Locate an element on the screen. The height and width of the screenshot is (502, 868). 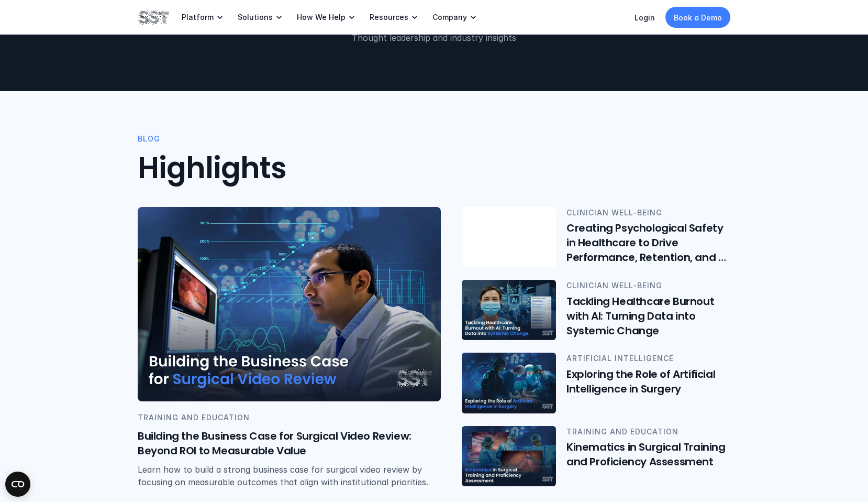
img: Female physician with AI charts in the background is located at coordinates (509, 310).